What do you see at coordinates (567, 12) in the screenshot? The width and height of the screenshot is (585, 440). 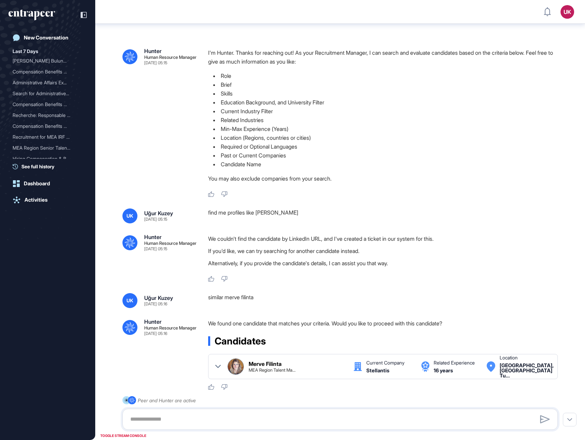 I see `div: UK` at bounding box center [567, 12].